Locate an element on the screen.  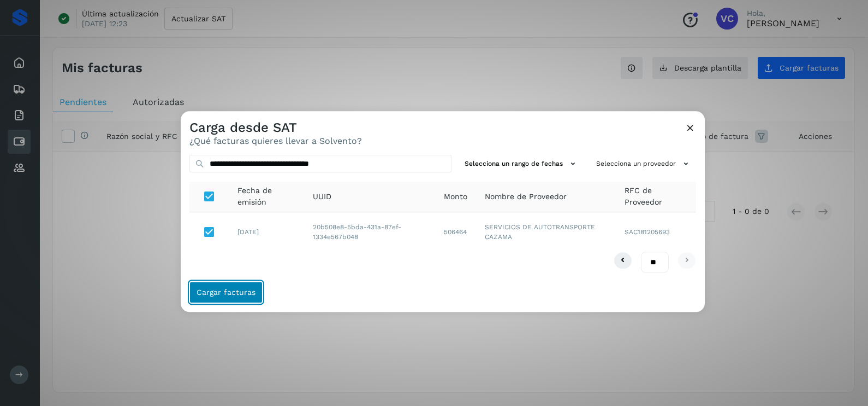
span: UUID is located at coordinates (322, 196).